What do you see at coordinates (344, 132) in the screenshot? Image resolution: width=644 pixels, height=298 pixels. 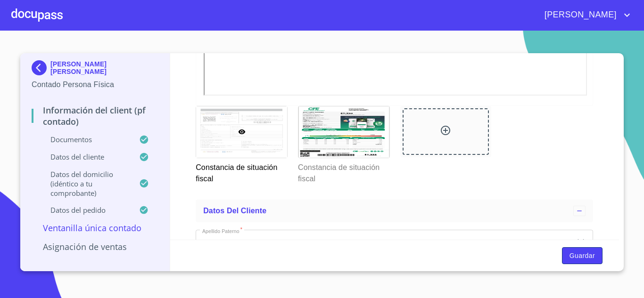 I see `img: Constancia de situación fiscal` at bounding box center [344, 132].